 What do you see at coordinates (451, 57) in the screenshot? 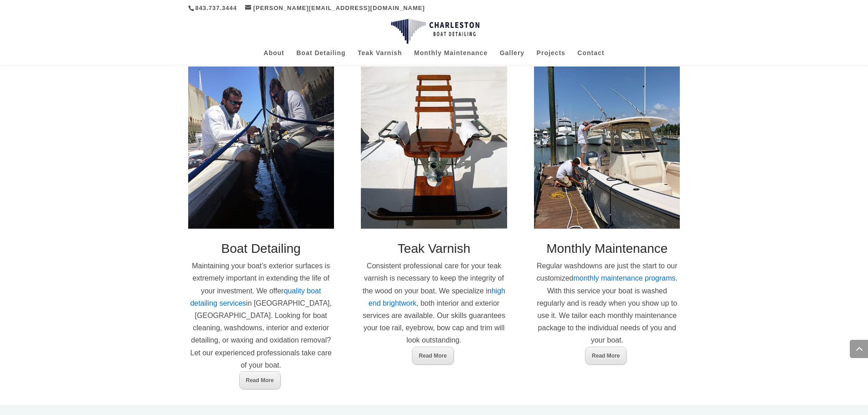
I see `a: Monthly Maintenance` at bounding box center [451, 57].